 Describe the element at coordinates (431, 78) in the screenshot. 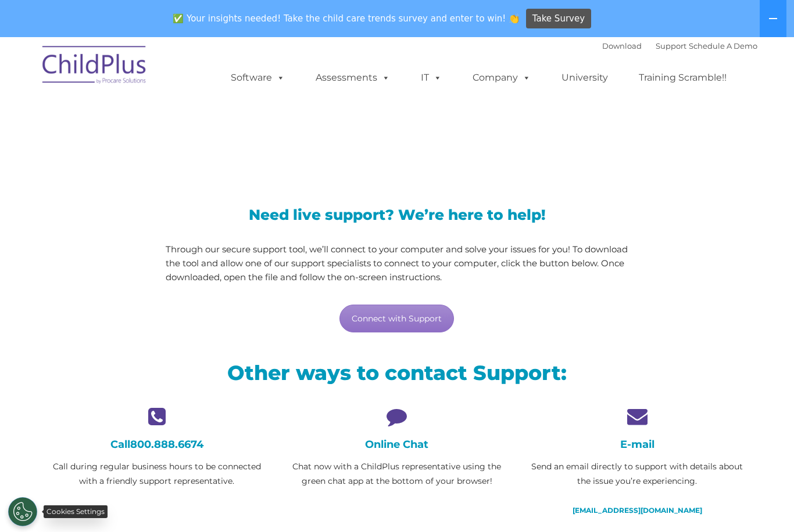

I see `a: IT` at that location.